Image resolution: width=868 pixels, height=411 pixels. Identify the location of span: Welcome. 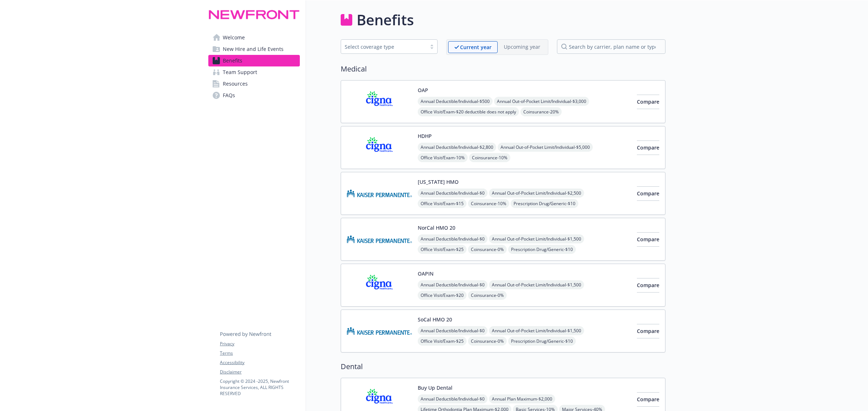
(233, 37).